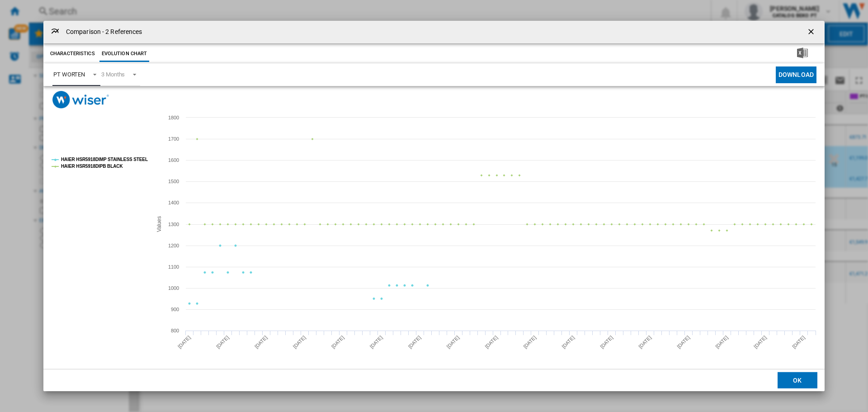 The width and height of the screenshot is (868, 412). What do you see at coordinates (175, 309) in the screenshot?
I see `tspan: 900` at bounding box center [175, 309].